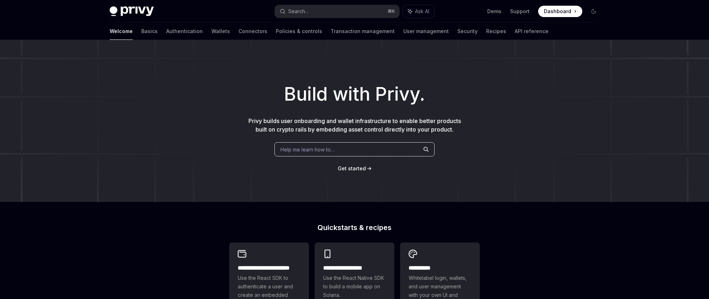  What do you see at coordinates (355, 125) in the screenshot?
I see `span: Privy builds user onboarding and wallet infrastructure to enable better products built on crypto ...` at bounding box center [355, 125].